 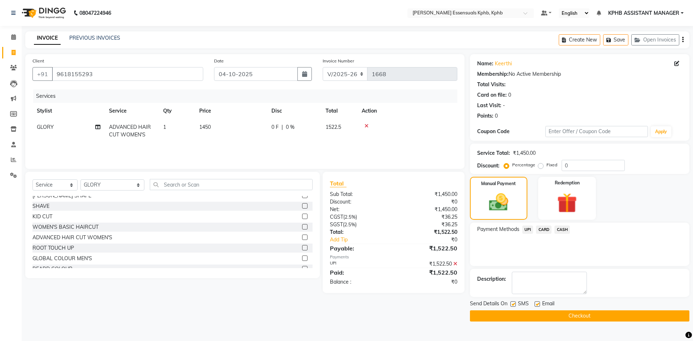 I want to click on div: UPI, so click(x=359, y=264).